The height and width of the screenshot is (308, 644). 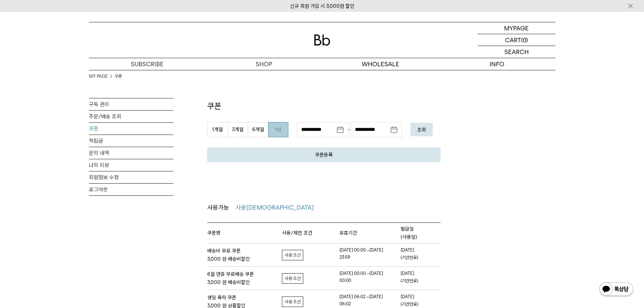 What do you see at coordinates (278, 130) in the screenshot?
I see `button: 1년` at bounding box center [278, 130].